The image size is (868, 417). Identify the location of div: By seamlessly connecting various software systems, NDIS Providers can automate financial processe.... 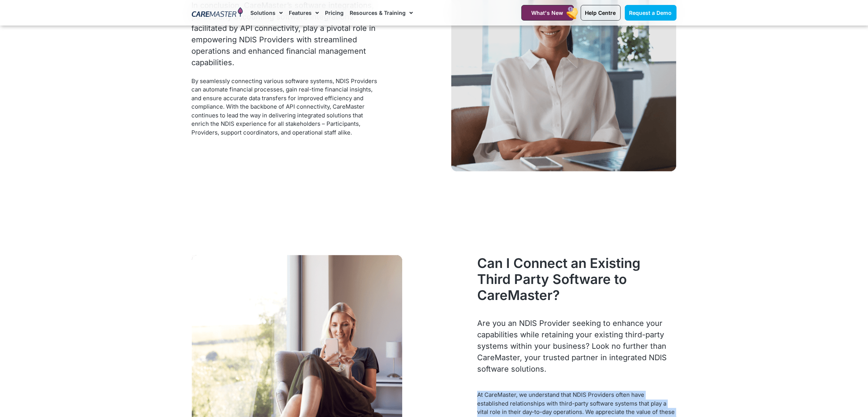
(285, 107).